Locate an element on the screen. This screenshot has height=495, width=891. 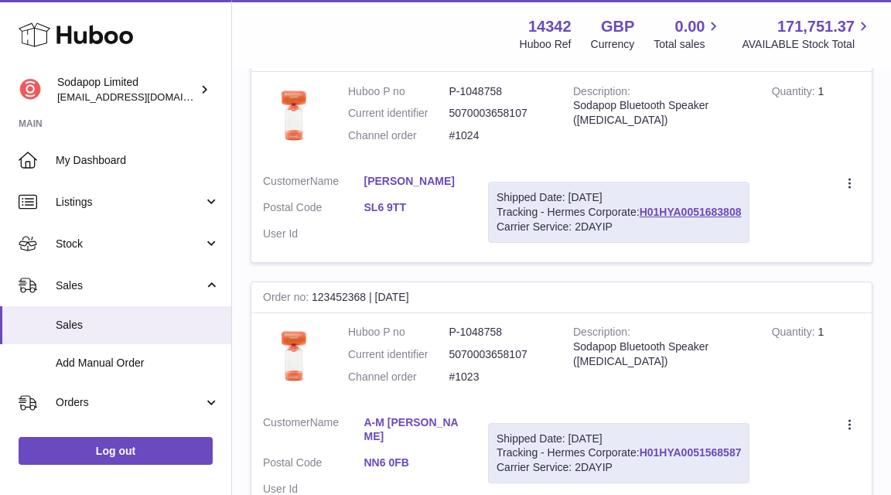
strong: 14342 is located at coordinates (550, 26).